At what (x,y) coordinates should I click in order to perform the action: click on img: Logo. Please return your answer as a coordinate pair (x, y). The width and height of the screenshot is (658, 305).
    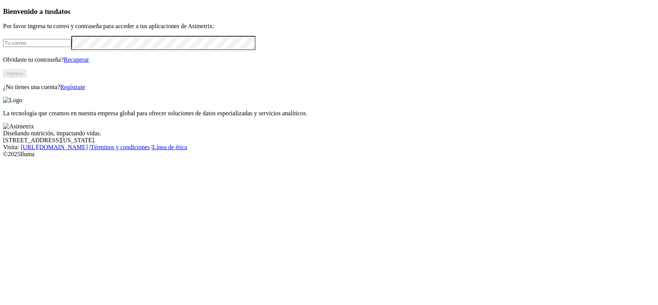
    Looking at the image, I should click on (13, 100).